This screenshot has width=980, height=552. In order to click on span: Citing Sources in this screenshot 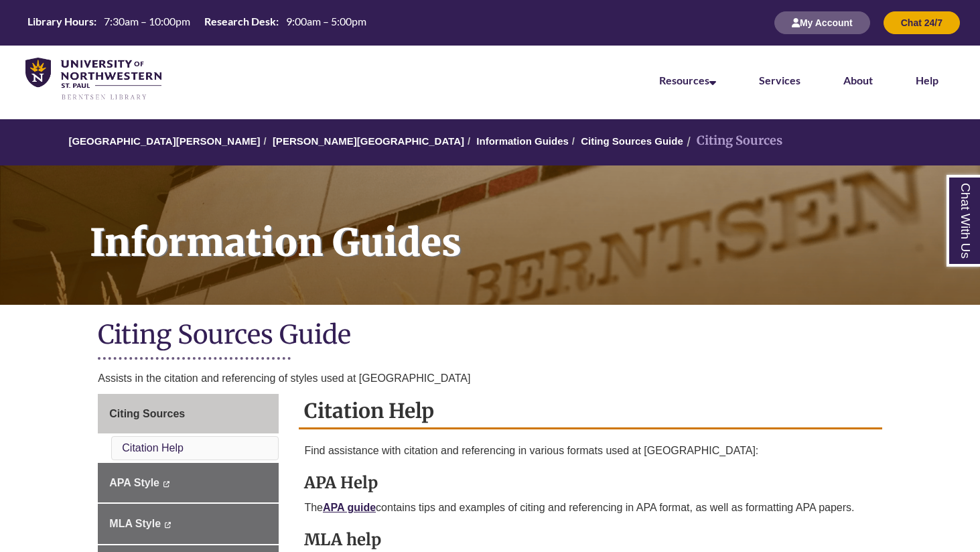, I will do `click(147, 413)`.